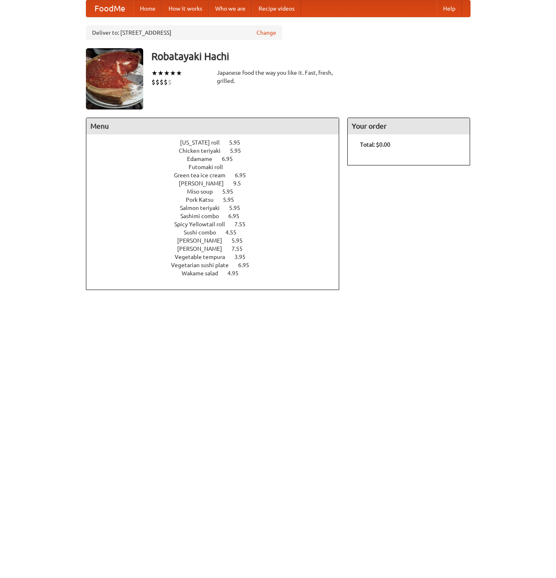  Describe the element at coordinates (311, 56) in the screenshot. I see `h3: Robatayaki Hachi` at that location.